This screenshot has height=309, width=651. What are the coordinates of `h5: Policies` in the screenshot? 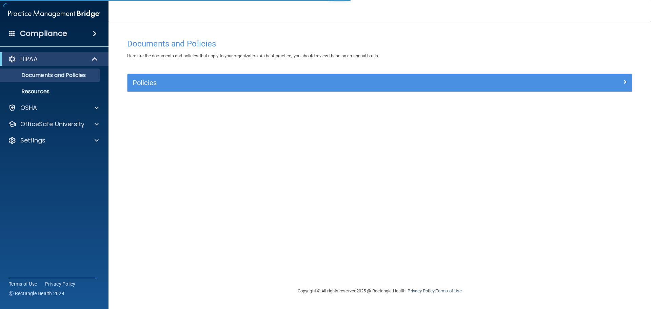 It's located at (317, 83).